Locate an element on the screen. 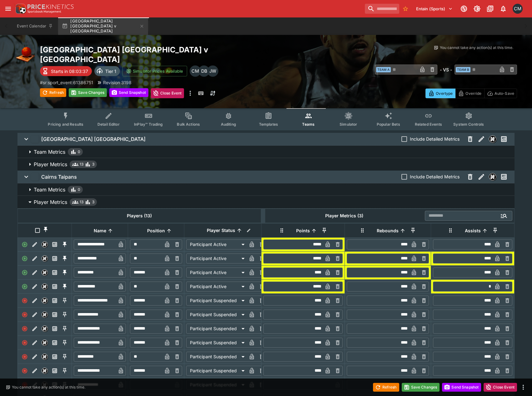  div: Justin Walsh is located at coordinates (213, 71).